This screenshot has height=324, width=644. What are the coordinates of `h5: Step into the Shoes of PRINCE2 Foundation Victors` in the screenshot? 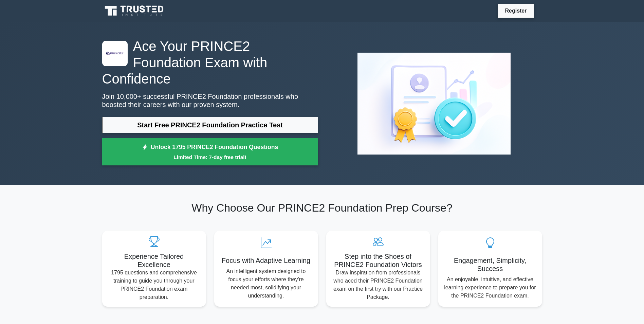 It's located at (378, 261).